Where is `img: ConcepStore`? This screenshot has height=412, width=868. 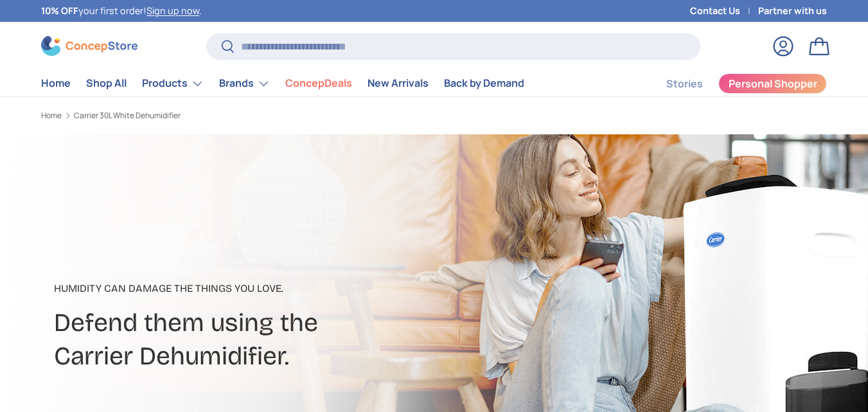 img: ConcepStore is located at coordinates (89, 46).